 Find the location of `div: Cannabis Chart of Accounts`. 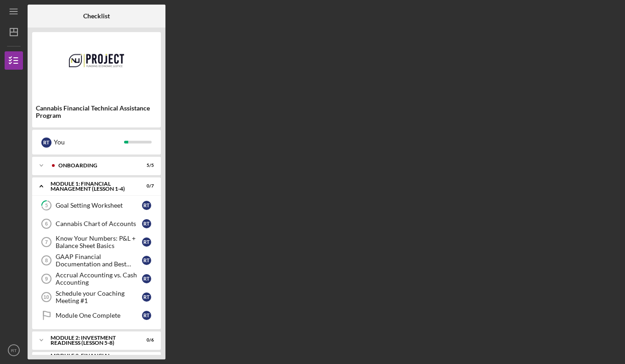

div: Cannabis Chart of Accounts is located at coordinates (99, 224).